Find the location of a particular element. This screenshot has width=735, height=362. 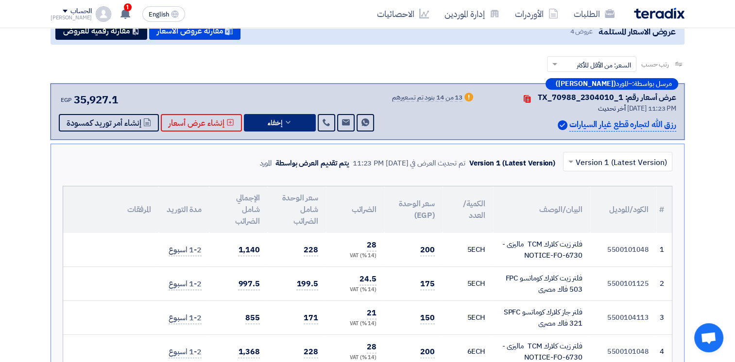

span: أخر تحديث is located at coordinates (611, 108).